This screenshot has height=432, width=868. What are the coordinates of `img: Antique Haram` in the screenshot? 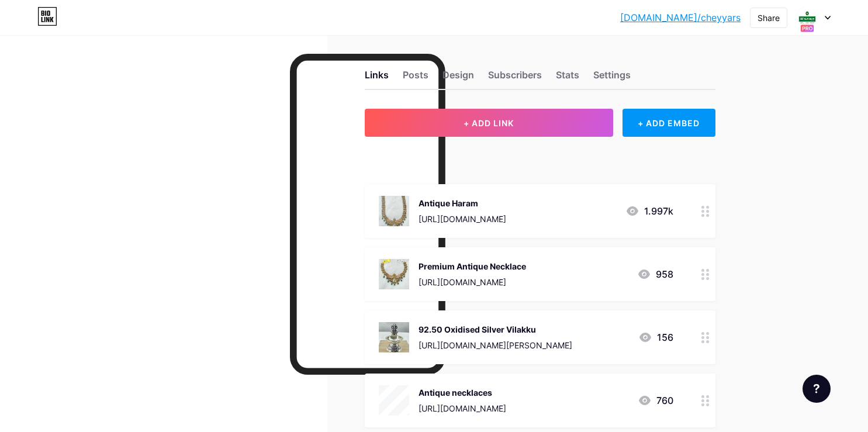 It's located at (394, 211).